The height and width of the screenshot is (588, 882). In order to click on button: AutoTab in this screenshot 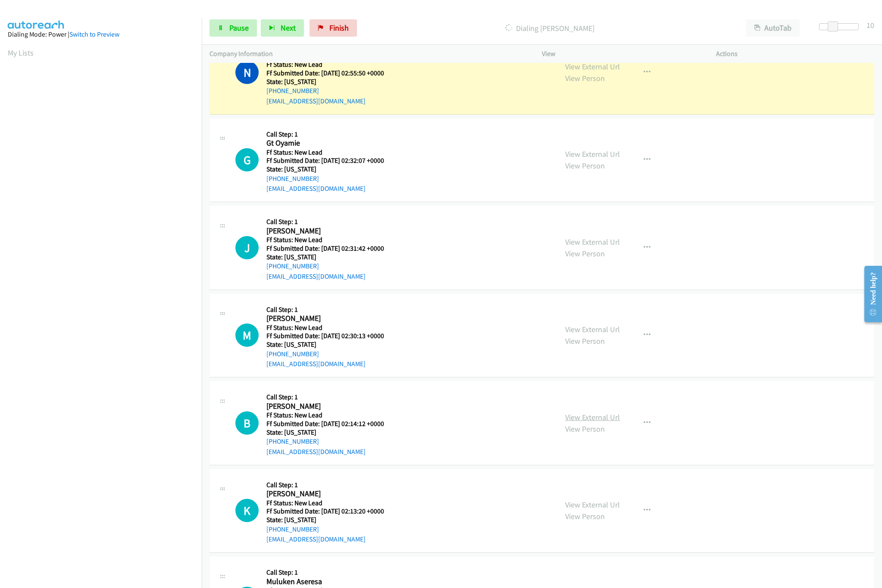, I will do `click(773, 28)`.